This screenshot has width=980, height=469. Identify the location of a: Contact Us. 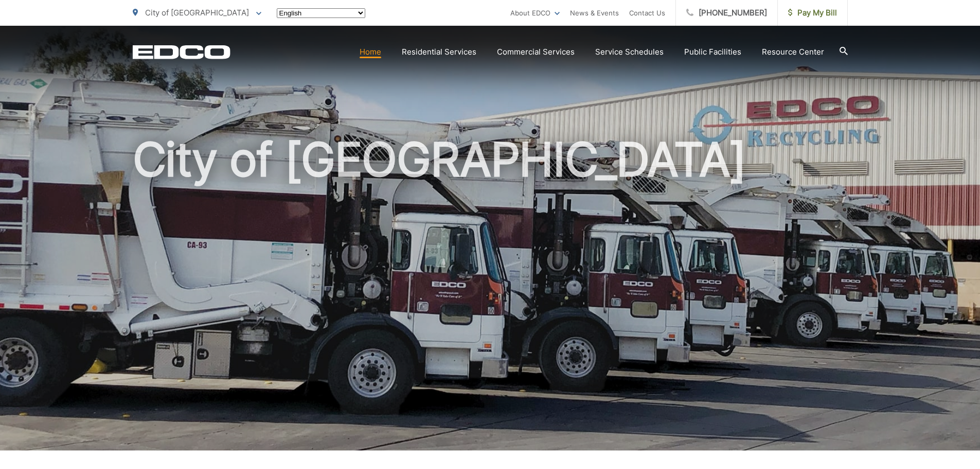
(647, 13).